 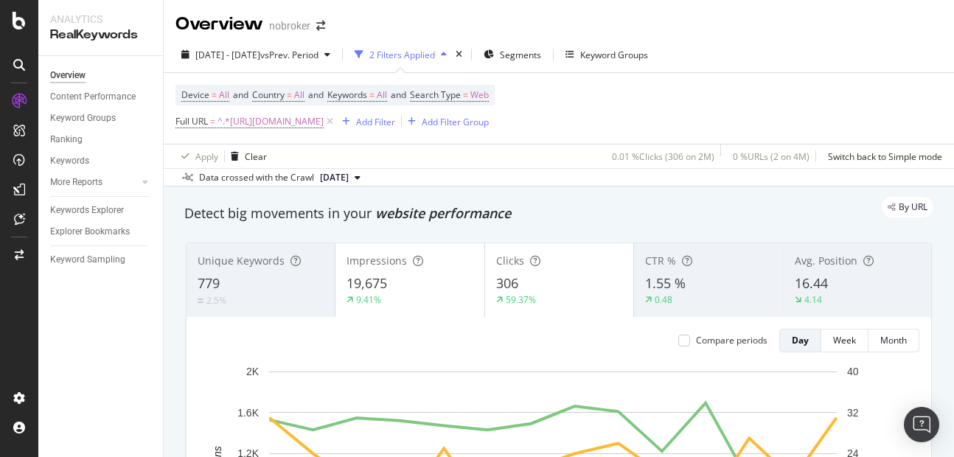 What do you see at coordinates (101, 118) in the screenshot?
I see `a: Keyword Groups` at bounding box center [101, 118].